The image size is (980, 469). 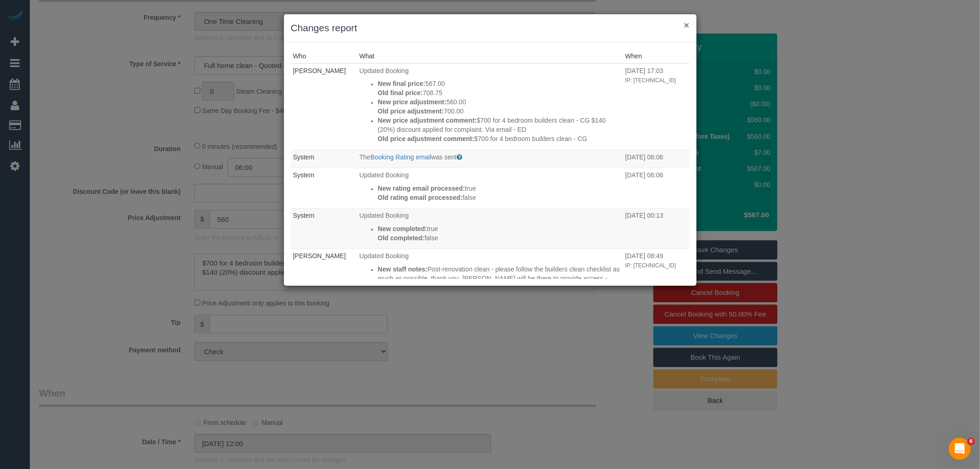 What do you see at coordinates (411, 102) in the screenshot?
I see `strong: New price adjustment:` at bounding box center [411, 102].